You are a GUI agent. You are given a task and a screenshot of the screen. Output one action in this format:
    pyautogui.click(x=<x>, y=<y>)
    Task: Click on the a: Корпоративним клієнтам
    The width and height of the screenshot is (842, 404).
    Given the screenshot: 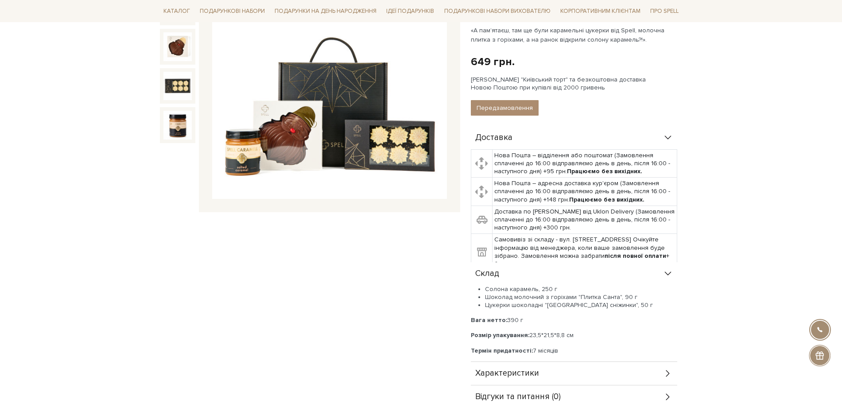 What is the action you would take?
    pyautogui.click(x=600, y=11)
    